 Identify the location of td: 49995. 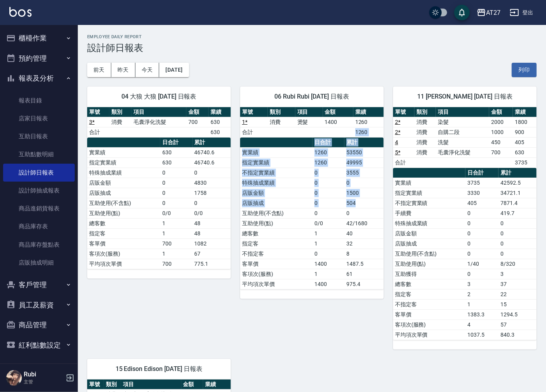
(364, 162).